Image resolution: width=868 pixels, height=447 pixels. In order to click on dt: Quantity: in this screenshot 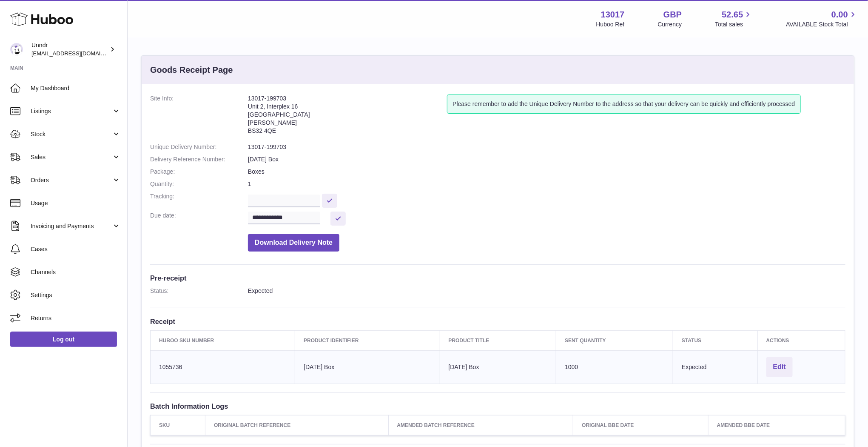, I will do `click(199, 184)`.